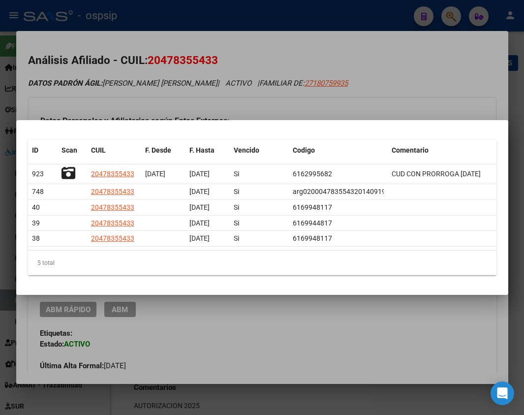 This screenshot has width=524, height=415. I want to click on span: Codigo, so click(304, 150).